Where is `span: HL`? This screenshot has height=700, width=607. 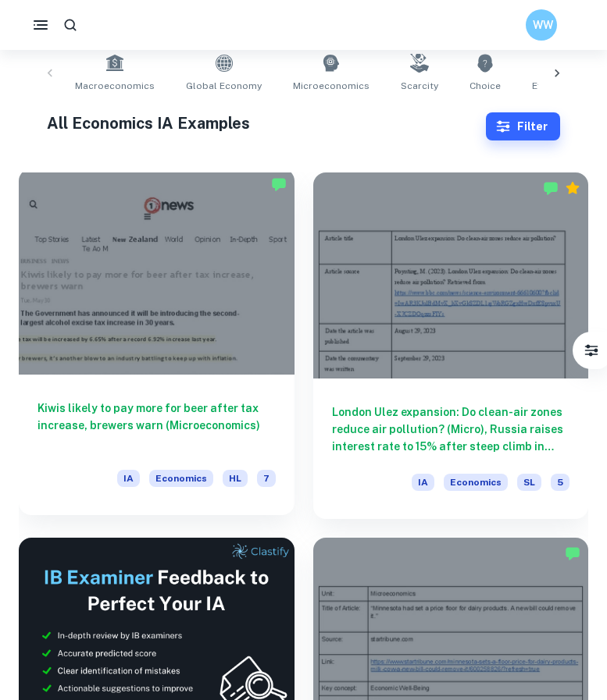 span: HL is located at coordinates (235, 478).